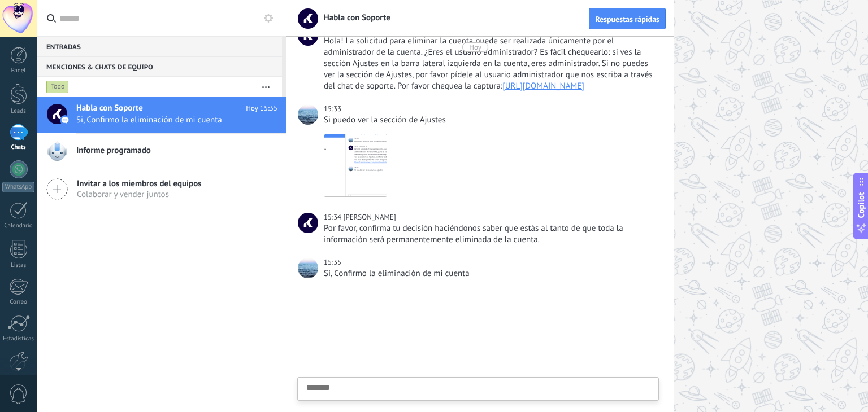  What do you see at coordinates (490, 120) in the screenshot?
I see `div: Si puedo ver la sección de Ajustes` at bounding box center [490, 120].